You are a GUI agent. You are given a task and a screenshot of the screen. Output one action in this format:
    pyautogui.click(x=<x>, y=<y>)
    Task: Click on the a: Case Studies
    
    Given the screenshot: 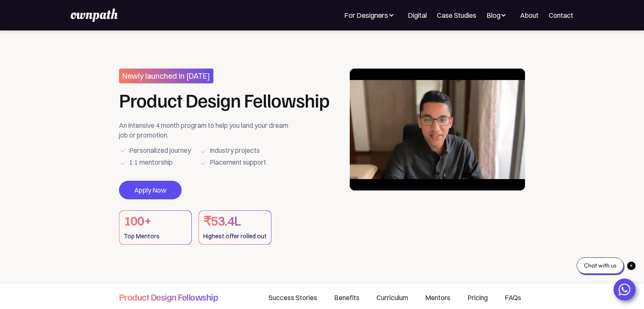 What is the action you would take?
    pyautogui.click(x=456, y=15)
    